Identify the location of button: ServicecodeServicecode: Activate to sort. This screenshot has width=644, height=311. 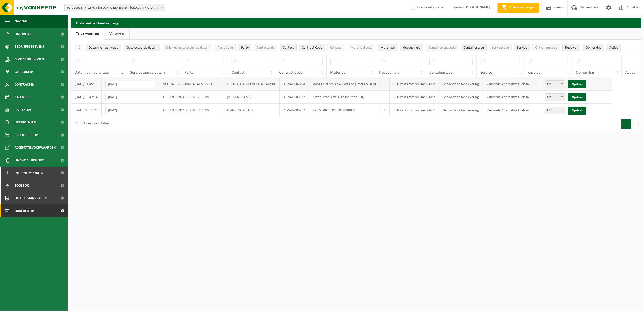
(500, 47).